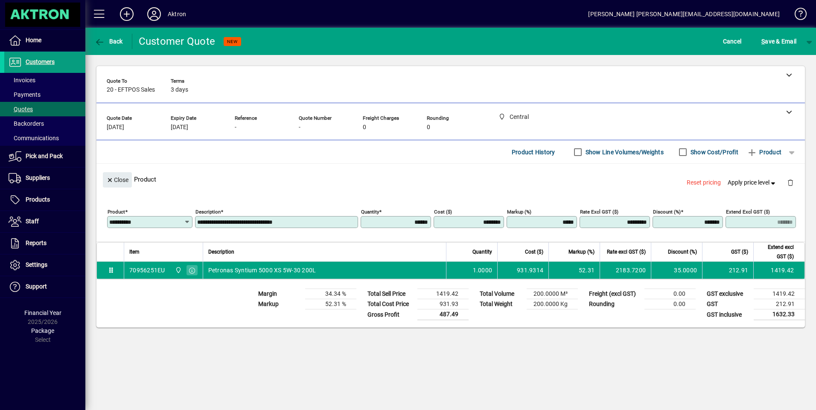 This screenshot has height=410, width=816. What do you see at coordinates (45, 157) in the screenshot?
I see `a: Pick and Pack` at bounding box center [45, 157].